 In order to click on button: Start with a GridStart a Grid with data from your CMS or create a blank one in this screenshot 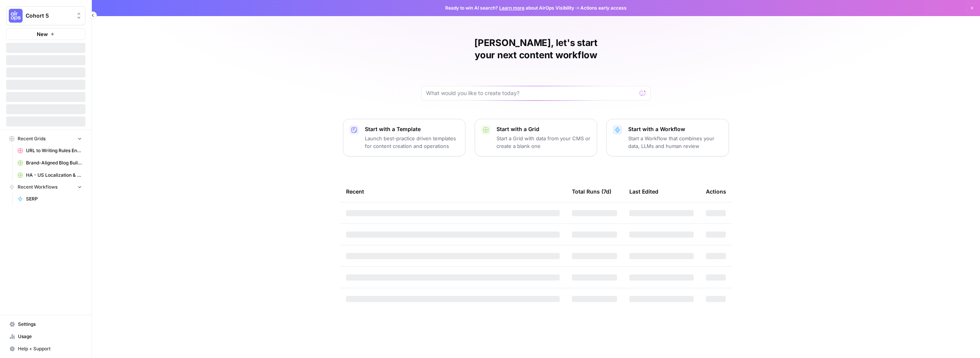, I will do `click(536, 137)`.